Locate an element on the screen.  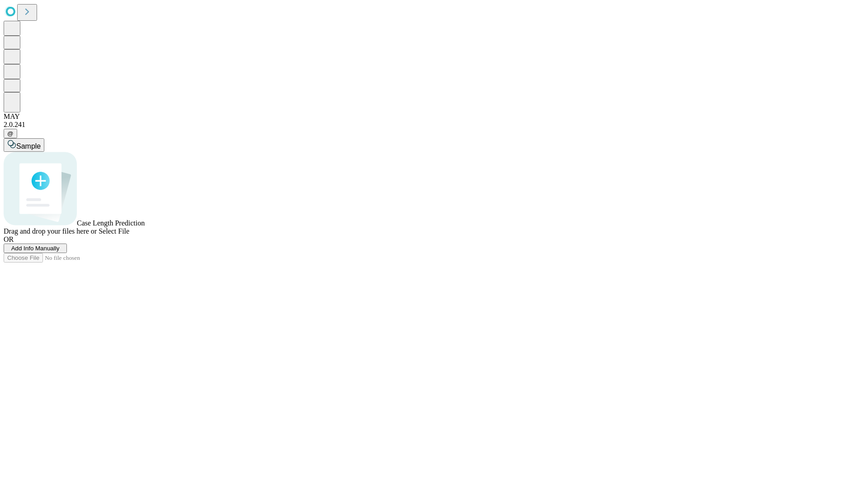
span: Case Length Prediction is located at coordinates (110, 222).